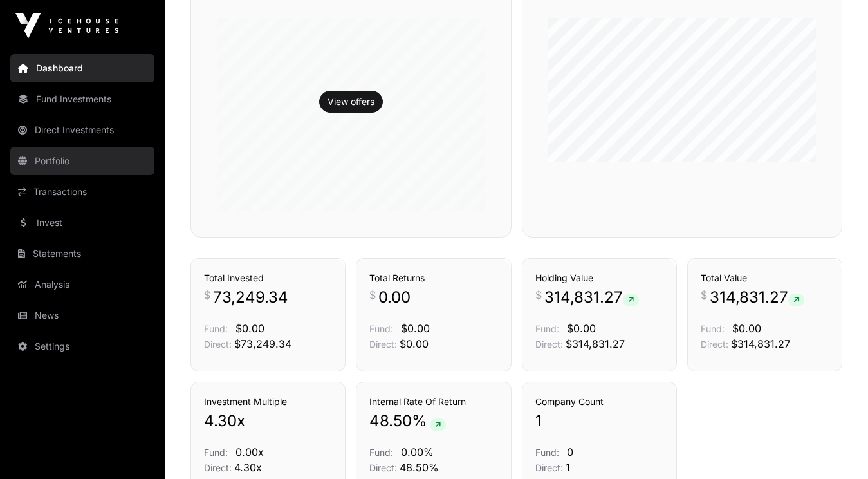 The height and width of the screenshot is (479, 868). What do you see at coordinates (82, 253) in the screenshot?
I see `a: Statements` at bounding box center [82, 253].